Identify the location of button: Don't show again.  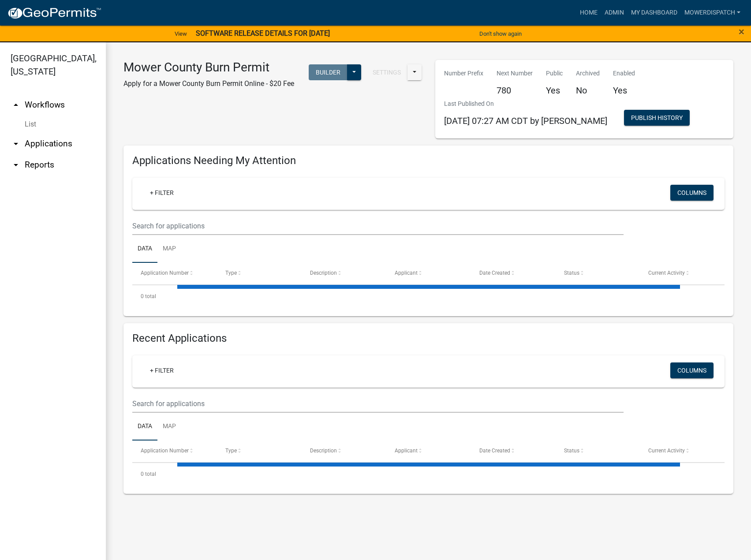
(500, 33).